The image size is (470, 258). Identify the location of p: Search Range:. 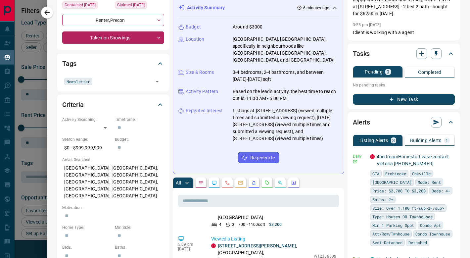
(87, 139).